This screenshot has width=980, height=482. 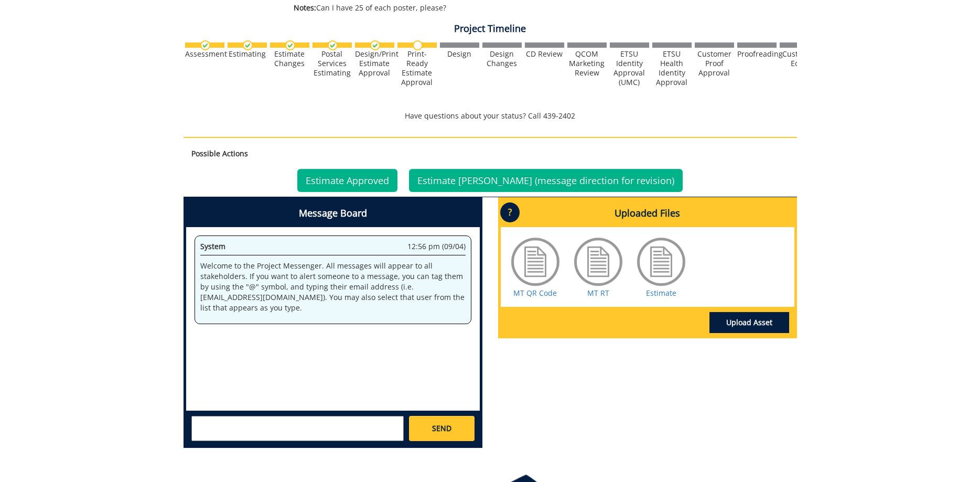 What do you see at coordinates (534, 292) in the screenshot?
I see `a: MT QR Code` at bounding box center [534, 292].